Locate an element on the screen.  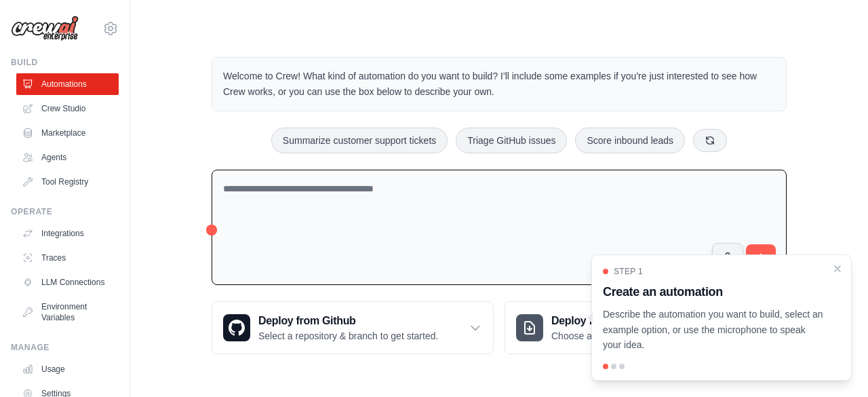
h3: Create an automation is located at coordinates (713, 291).